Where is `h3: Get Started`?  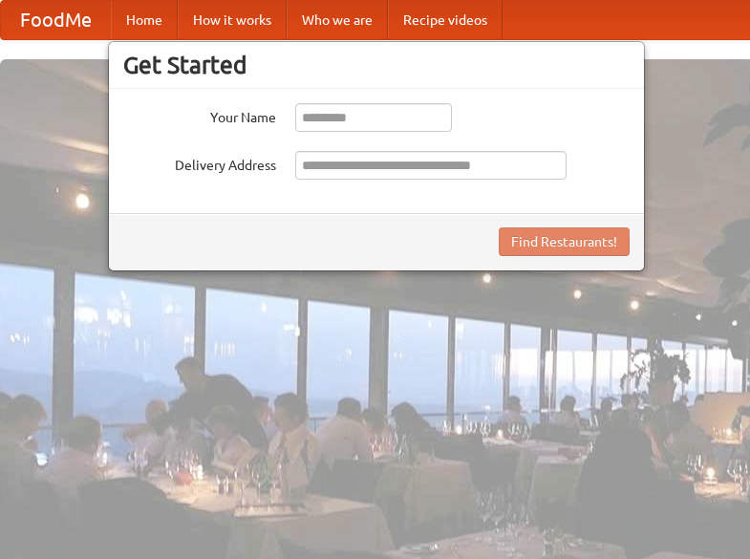
h3: Get Started is located at coordinates (377, 65).